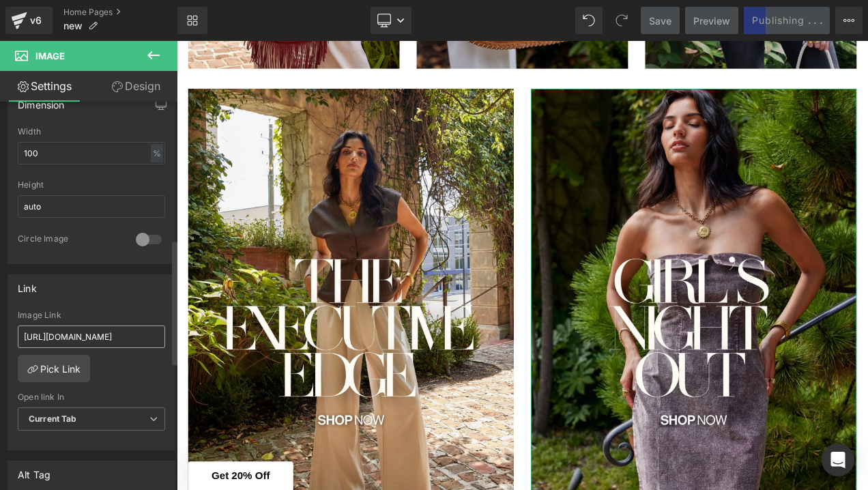  I want to click on div: Open link In, so click(91, 397).